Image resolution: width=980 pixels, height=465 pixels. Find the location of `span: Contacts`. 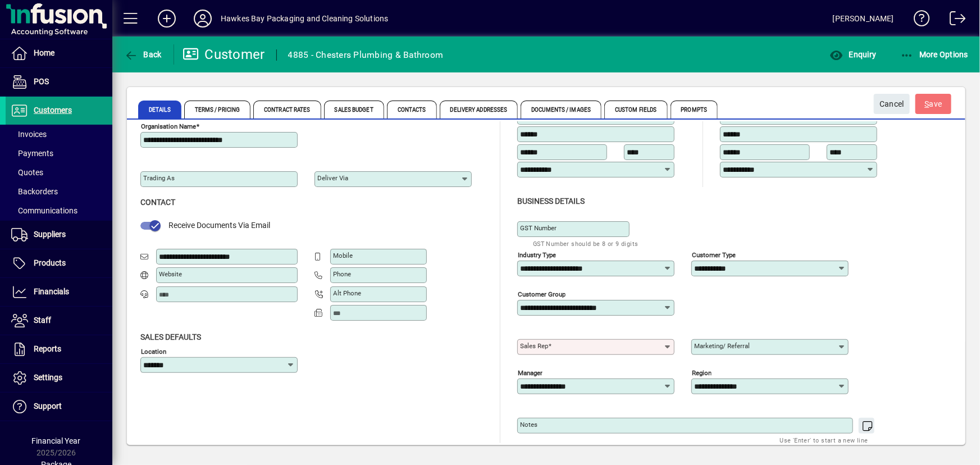

span: Contacts is located at coordinates (412, 110).